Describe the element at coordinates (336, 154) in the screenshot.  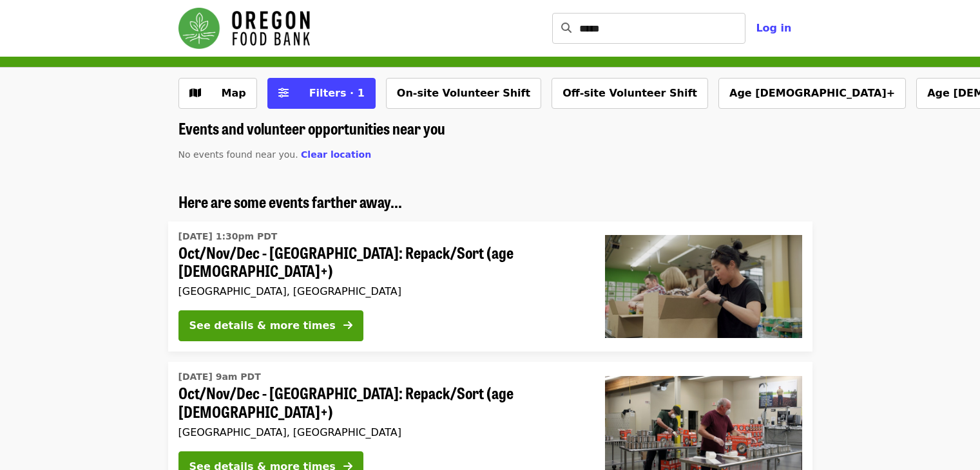
I see `span: Clear location` at that location.